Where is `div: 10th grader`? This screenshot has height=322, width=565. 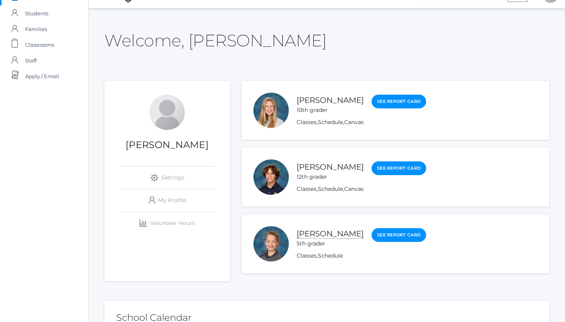 div: 10th grader is located at coordinates (330, 110).